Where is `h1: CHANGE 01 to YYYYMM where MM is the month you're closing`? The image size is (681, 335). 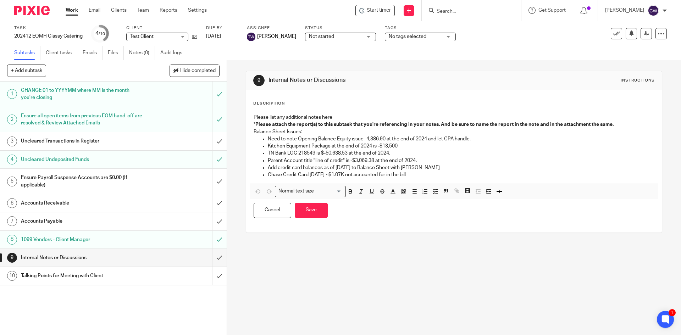 h1: CHANGE 01 to YYYYMM where MM is the month you're closing is located at coordinates (82, 94).